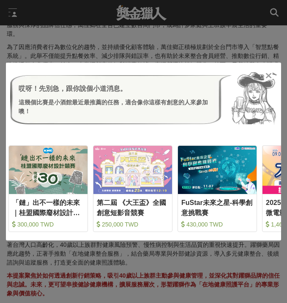 The image size is (287, 303). What do you see at coordinates (133, 207) in the screenshot?
I see `div: 第二屆 《大王盃》全國創意短影音競賽` at bounding box center [133, 207].